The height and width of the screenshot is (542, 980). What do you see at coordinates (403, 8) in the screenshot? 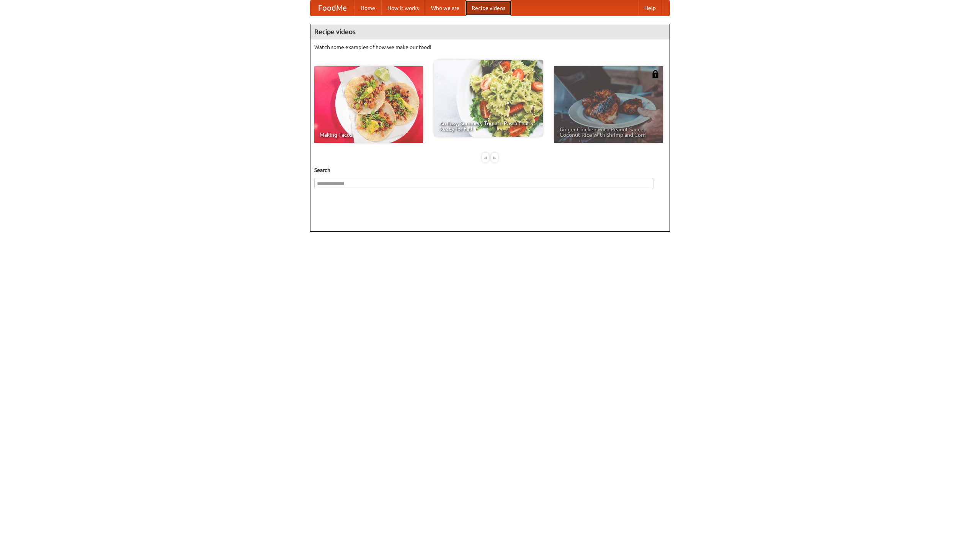
I see `a: How it works` at bounding box center [403, 8].